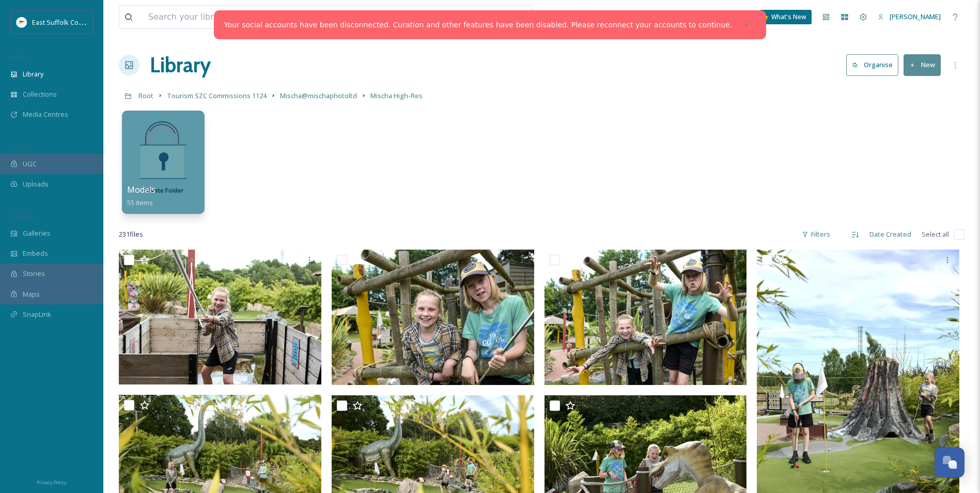  I want to click on div: Filters, so click(815, 234).